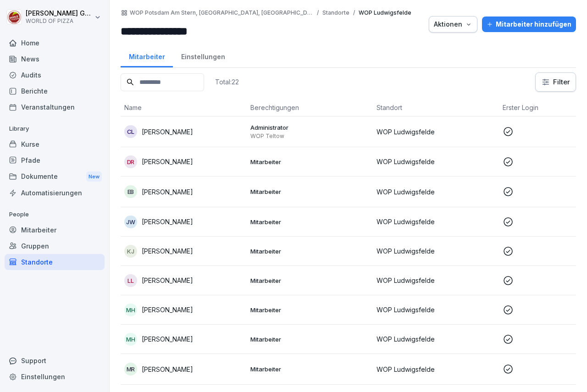  I want to click on div: Aktionen, so click(454, 24).